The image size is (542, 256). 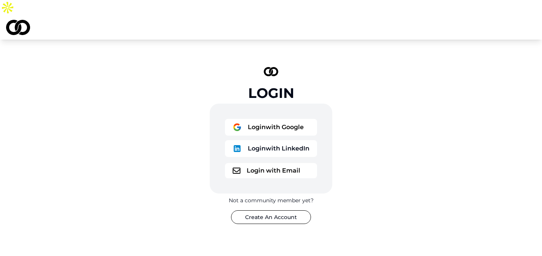 What do you see at coordinates (271, 217) in the screenshot?
I see `button: Create An Account` at bounding box center [271, 217].